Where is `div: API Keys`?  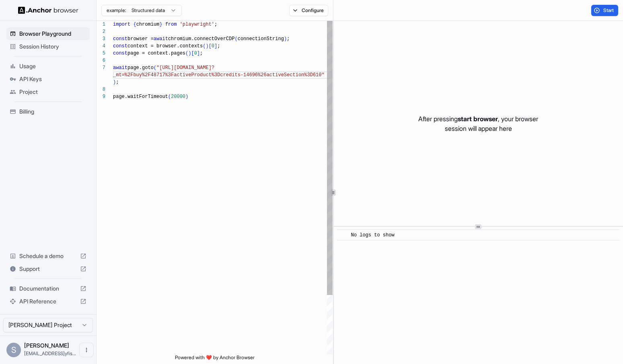 div: API Keys is located at coordinates (48, 79).